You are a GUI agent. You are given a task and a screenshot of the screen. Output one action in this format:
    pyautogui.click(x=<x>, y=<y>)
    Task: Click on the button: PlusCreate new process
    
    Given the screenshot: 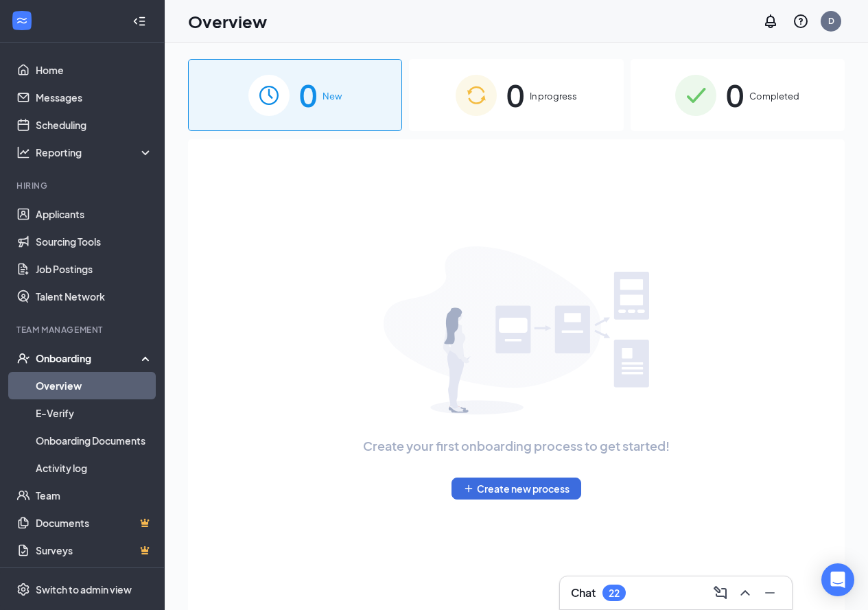 What is the action you would take?
    pyautogui.click(x=516, y=488)
    